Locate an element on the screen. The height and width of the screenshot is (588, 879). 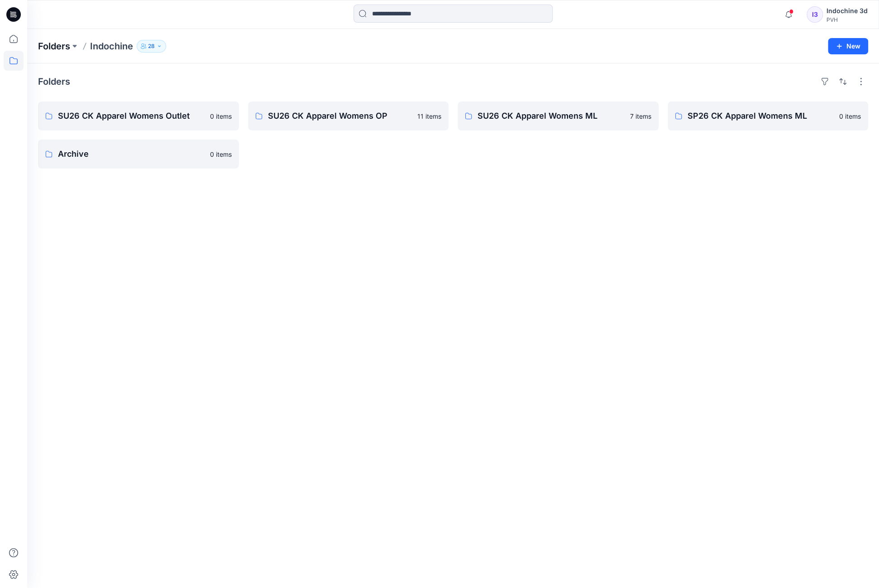
p: Archive is located at coordinates (132, 154).